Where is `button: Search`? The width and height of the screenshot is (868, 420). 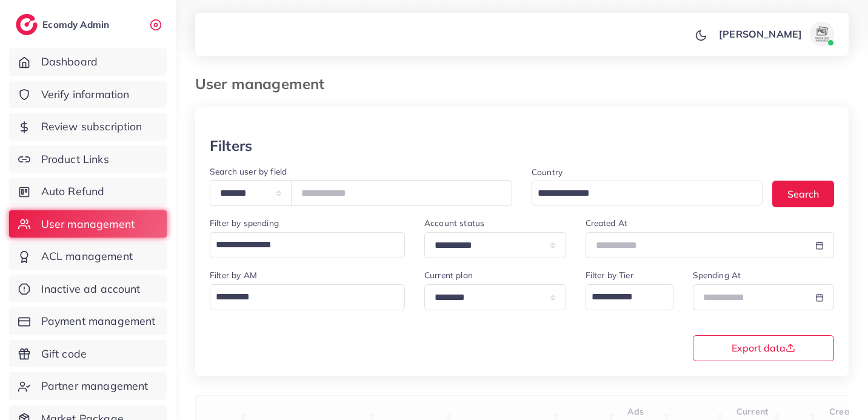 button: Search is located at coordinates (803, 193).